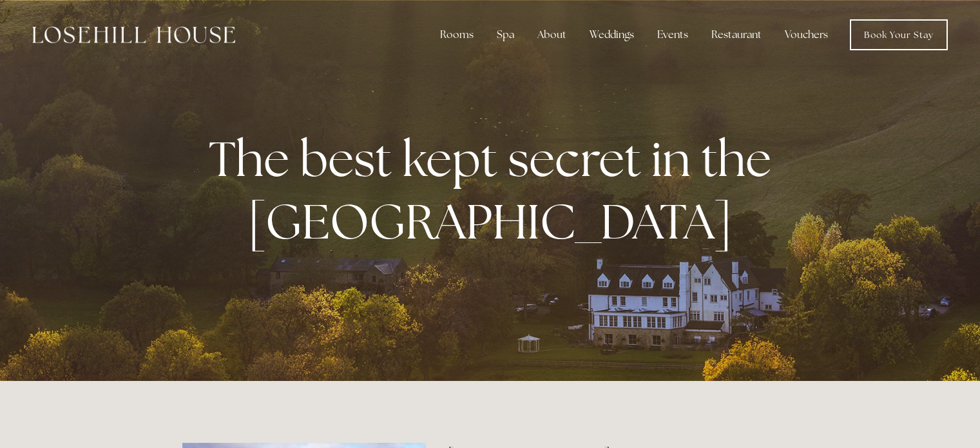  I want to click on div: Weddings, so click(612, 35).